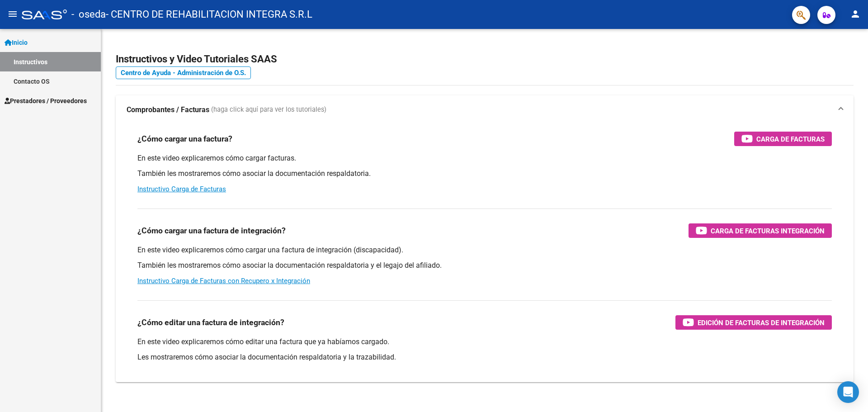  I want to click on h3: ¿Cómo cargar una factura de integración?, so click(211, 231).